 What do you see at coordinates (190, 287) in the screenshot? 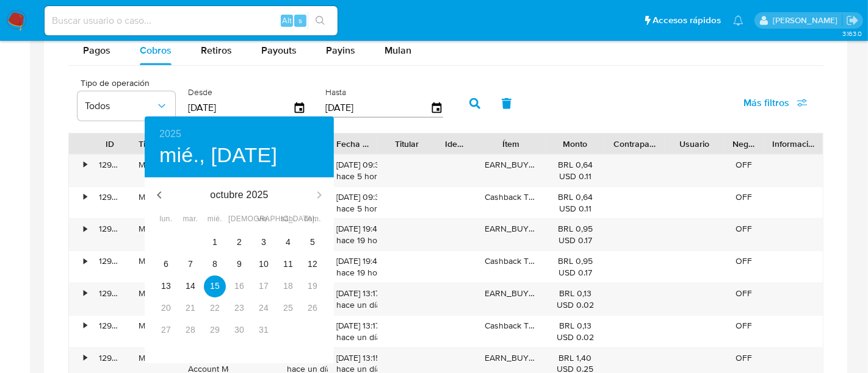
I see `button: 14` at bounding box center [190, 287].